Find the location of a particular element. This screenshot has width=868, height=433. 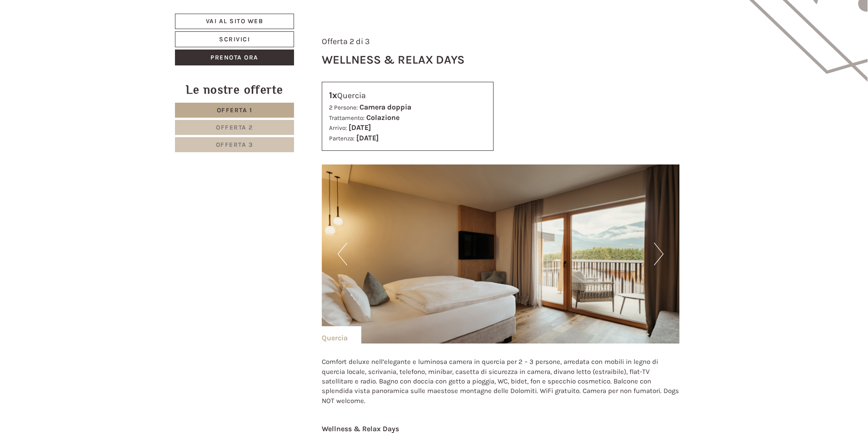

a: Vai al sito web is located at coordinates (234, 21).